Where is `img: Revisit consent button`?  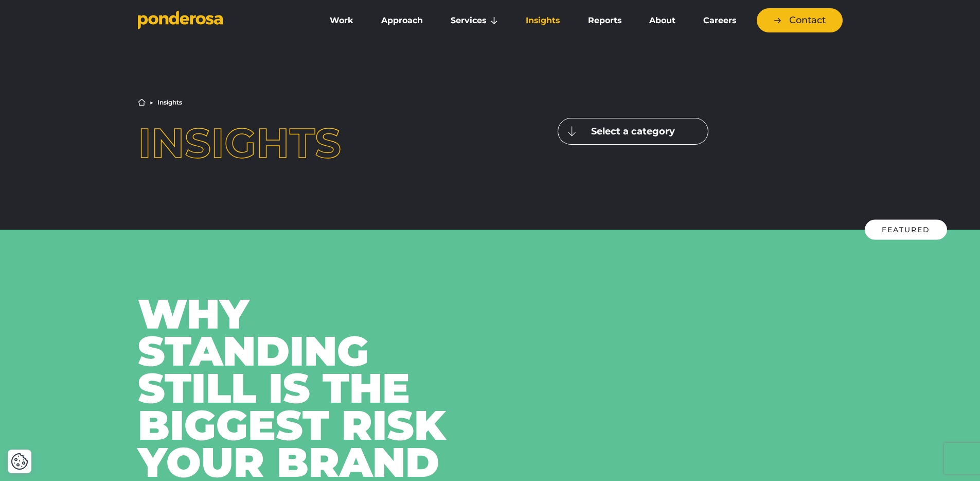 img: Revisit consent button is located at coordinates (19, 462).